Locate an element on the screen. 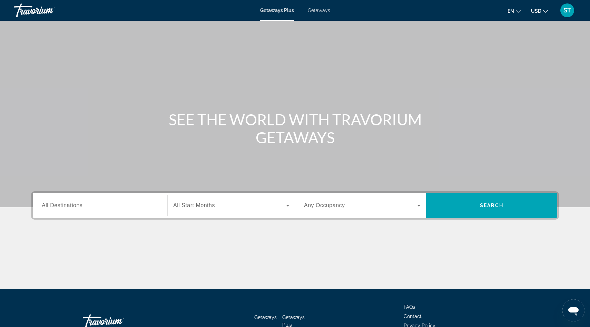  div: Search widget is located at coordinates (295, 205).